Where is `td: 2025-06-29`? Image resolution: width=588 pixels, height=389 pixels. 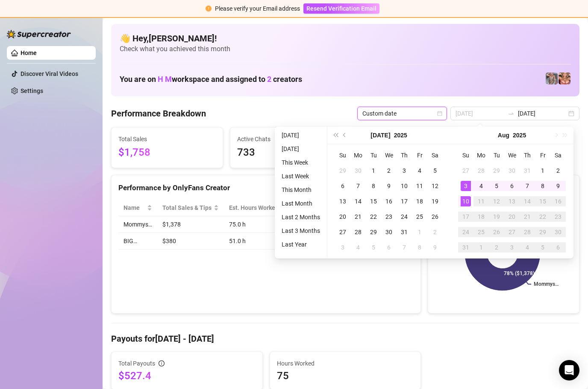 td: 2025-06-29 is located at coordinates (343, 171).